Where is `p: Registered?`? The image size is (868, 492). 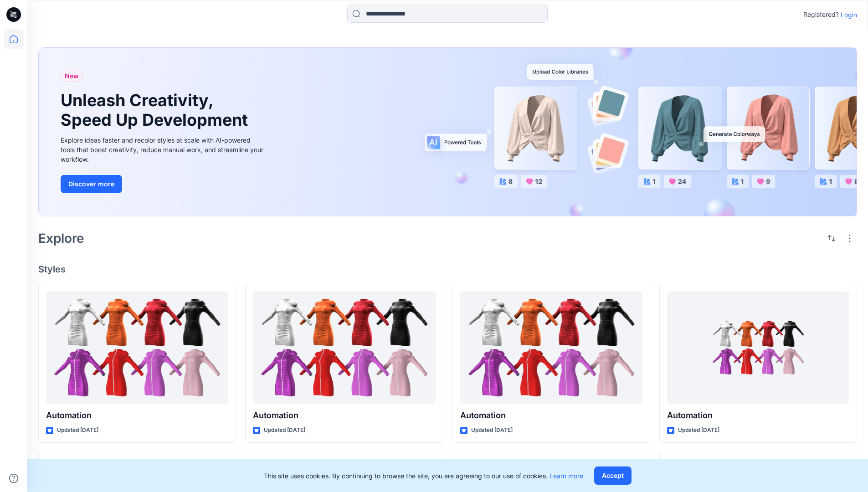
p: Registered? is located at coordinates (821, 15).